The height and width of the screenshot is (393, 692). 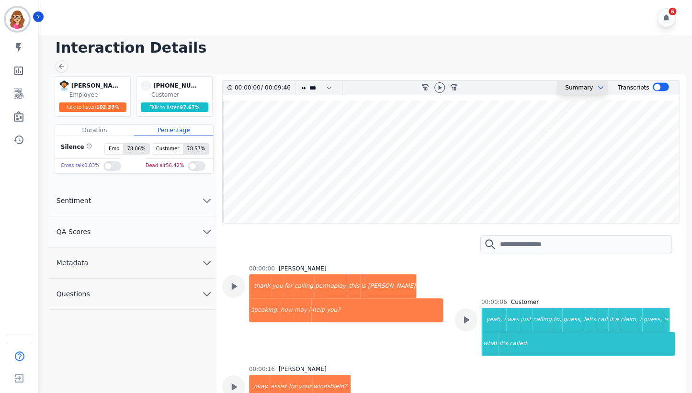 I want to click on div: speaking., so click(x=265, y=310).